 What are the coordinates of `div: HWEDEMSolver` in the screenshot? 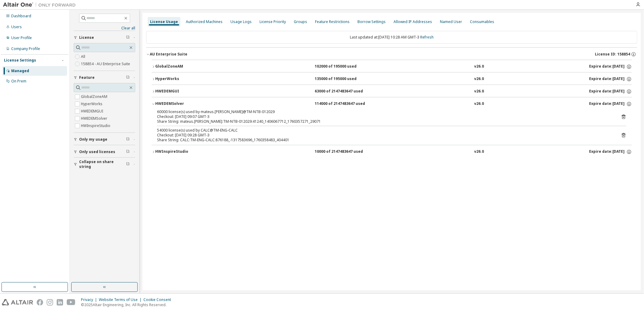 It's located at (182, 104).